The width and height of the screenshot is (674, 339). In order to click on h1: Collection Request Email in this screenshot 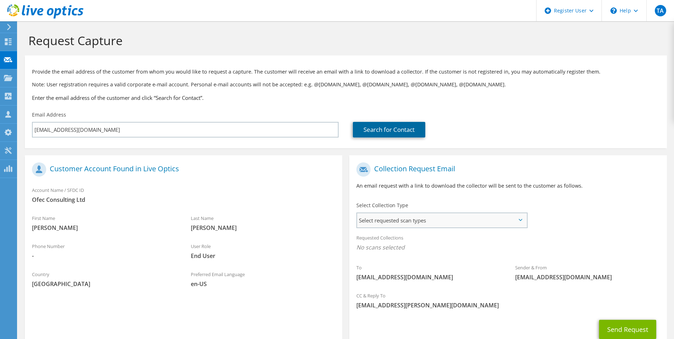, I will do `click(506, 170)`.